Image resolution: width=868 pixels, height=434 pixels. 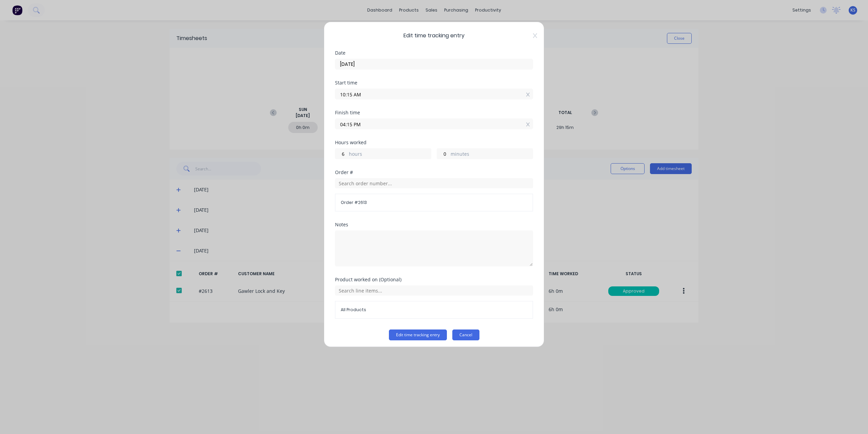 I want to click on label: hours, so click(x=390, y=155).